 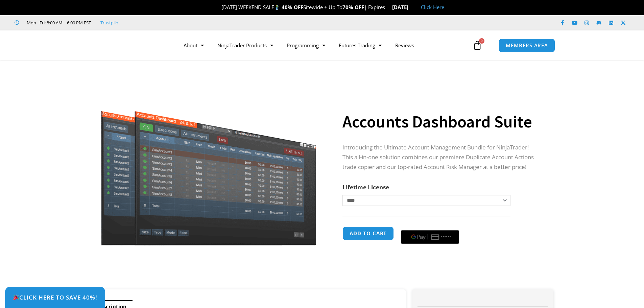 I want to click on span: Mon - Fri: 8:00 AM – 6:00 PM EST, so click(x=58, y=23).